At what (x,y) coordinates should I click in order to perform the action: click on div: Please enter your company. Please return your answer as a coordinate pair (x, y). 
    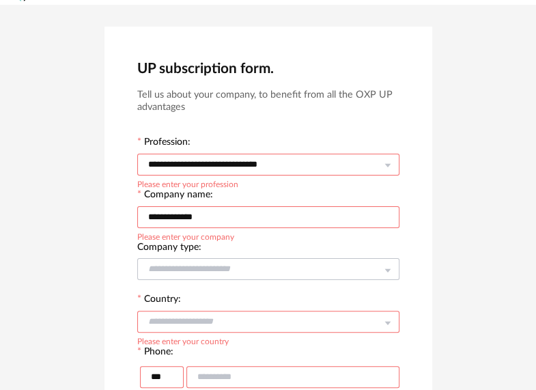
    Looking at the image, I should click on (186, 235).